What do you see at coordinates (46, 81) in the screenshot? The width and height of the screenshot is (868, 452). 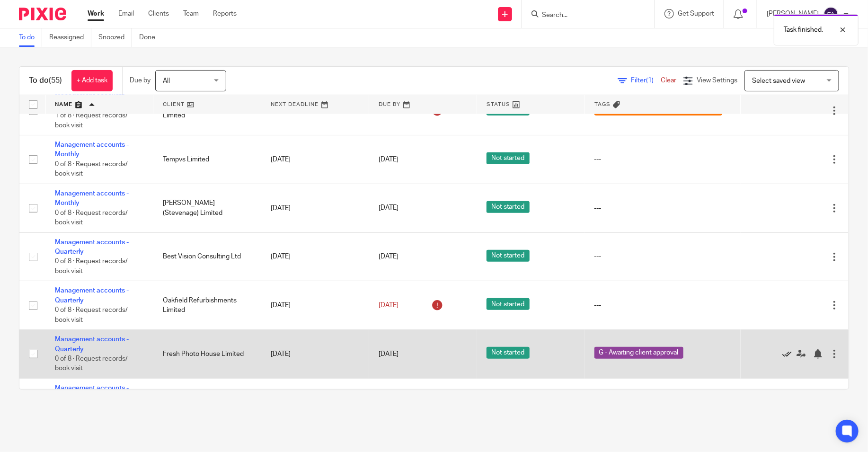 I see `h1: To do` at bounding box center [46, 81].